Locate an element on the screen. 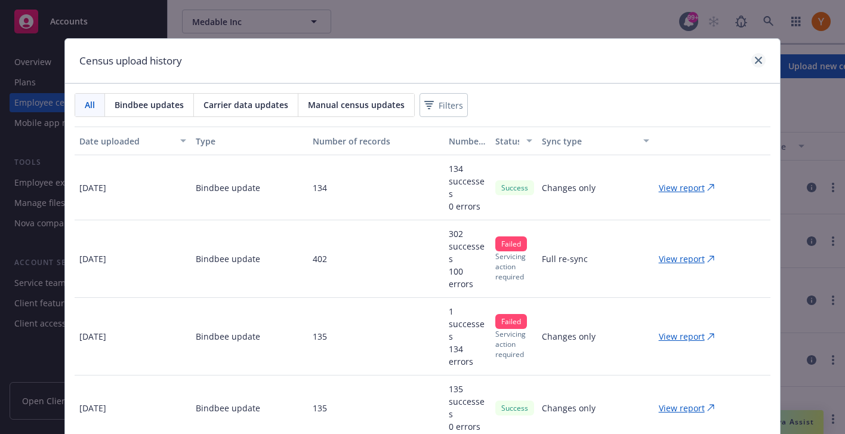  div: Status is located at coordinates (507, 141).